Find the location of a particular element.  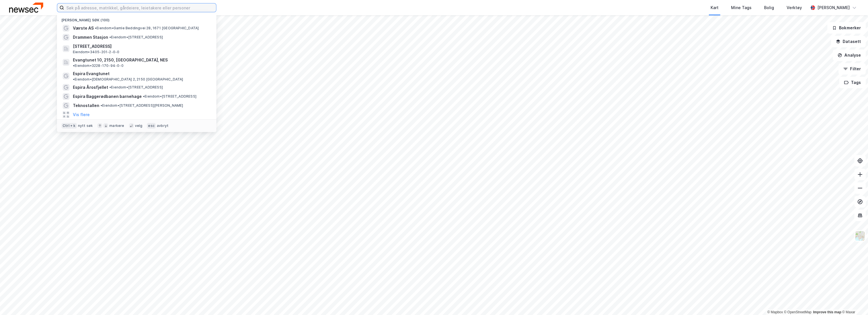

a: OpenStreetMap is located at coordinates (798, 313).